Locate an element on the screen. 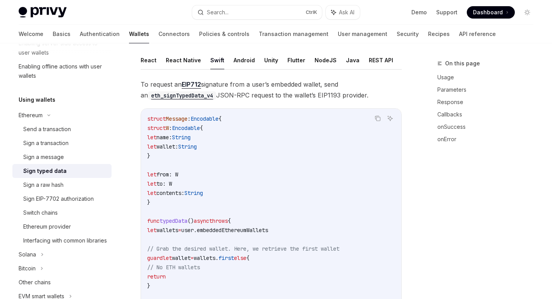  a: Send a transaction is located at coordinates (62, 129).